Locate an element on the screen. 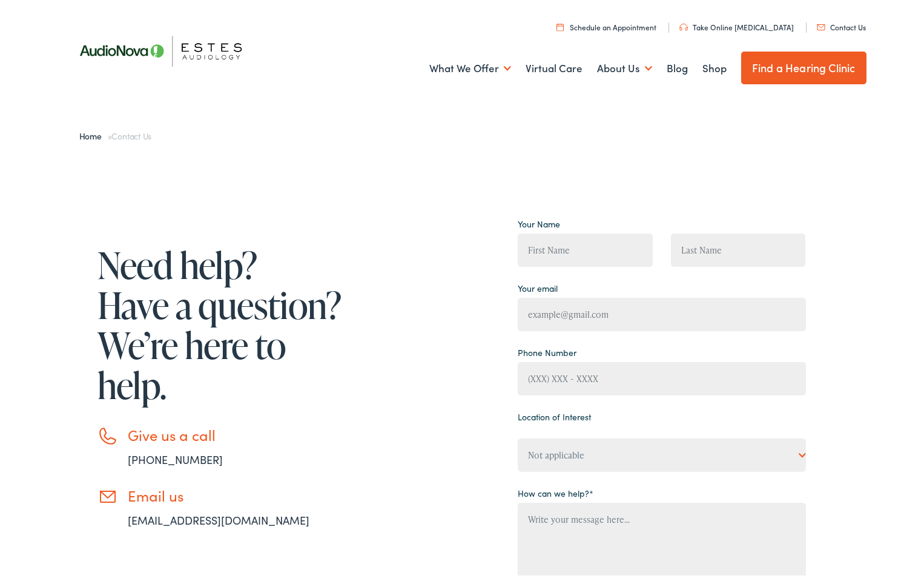 The image size is (924, 578). a: Schedule an Appointment is located at coordinates (606, 23).